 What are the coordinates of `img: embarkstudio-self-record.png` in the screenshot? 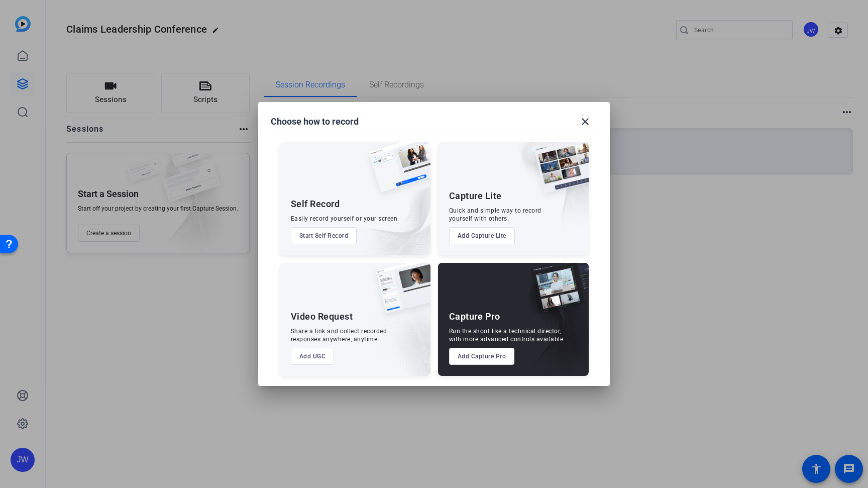 It's located at (387, 210).